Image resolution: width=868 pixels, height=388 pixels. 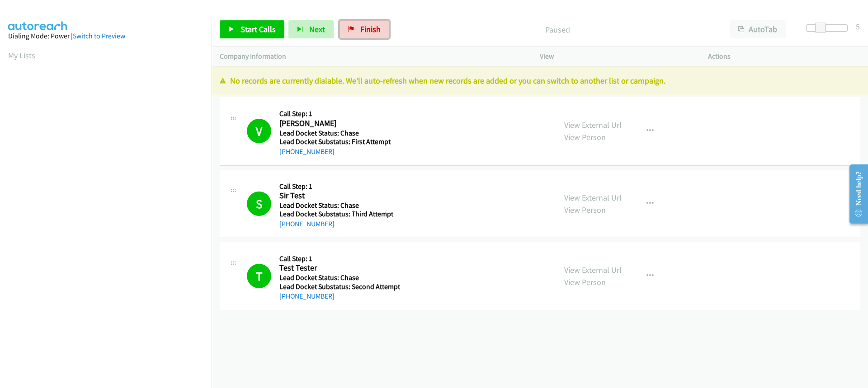 What do you see at coordinates (311, 30) in the screenshot?
I see `button: Next` at bounding box center [311, 30].